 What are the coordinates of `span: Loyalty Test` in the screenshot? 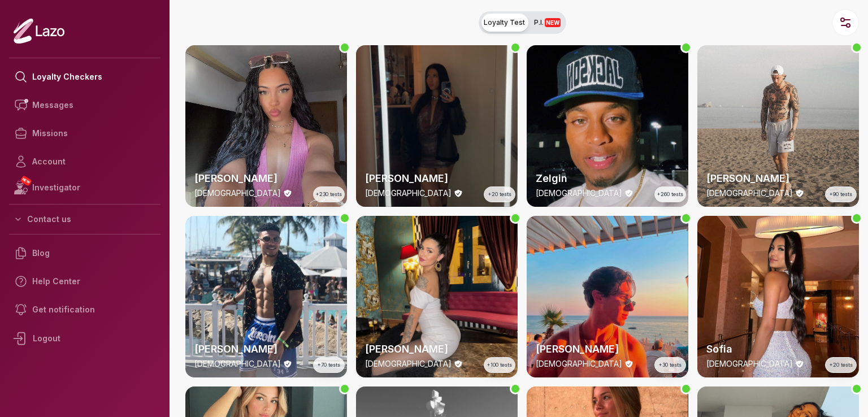 It's located at (504, 23).